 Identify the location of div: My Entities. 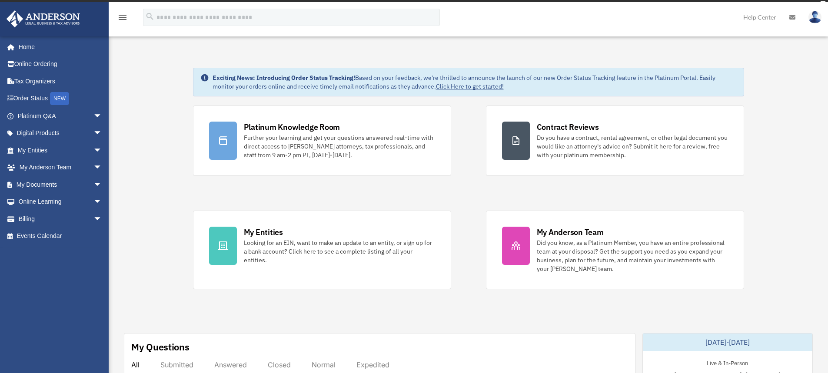
(263, 232).